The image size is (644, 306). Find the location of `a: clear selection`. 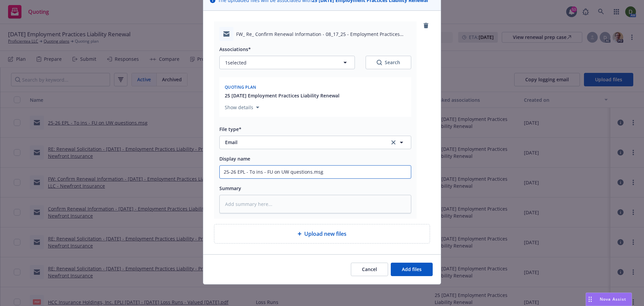

a: clear selection is located at coordinates (394, 142).